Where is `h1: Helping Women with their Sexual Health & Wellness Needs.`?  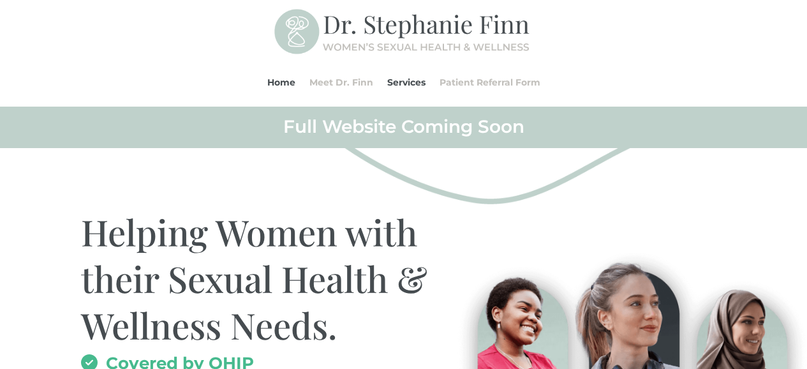 h1: Helping Women with their Sexual Health & Wellness Needs. is located at coordinates (270, 281).